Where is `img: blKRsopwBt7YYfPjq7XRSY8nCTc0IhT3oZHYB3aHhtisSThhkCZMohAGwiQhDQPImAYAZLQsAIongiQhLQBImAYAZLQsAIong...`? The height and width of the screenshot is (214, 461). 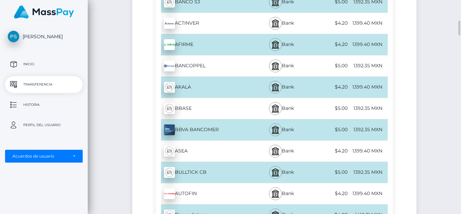
img: blKRsopwBt7YYfPjq7XRSY8nCTc0IhT3oZHYB3aHhtisSThhkCZMohAGwiQhDQPImAYAZLQsAIongiQhLQBImAYAZLQsAIong... is located at coordinates (169, 193).